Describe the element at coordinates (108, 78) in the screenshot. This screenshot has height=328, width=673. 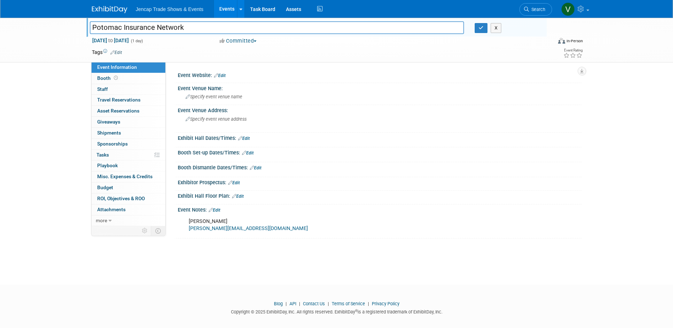
I see `span: Booth` at that location.